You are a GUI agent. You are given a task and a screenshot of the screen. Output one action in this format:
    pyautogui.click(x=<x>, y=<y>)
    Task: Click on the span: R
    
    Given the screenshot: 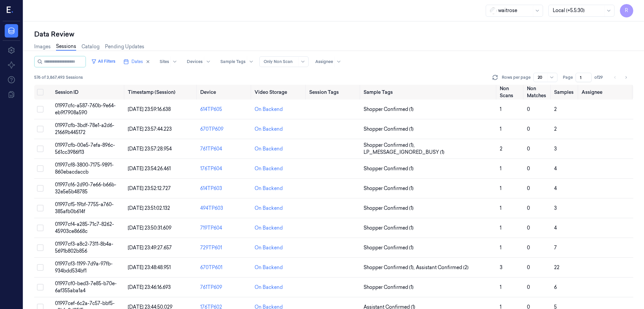 What is the action you would take?
    pyautogui.click(x=627, y=11)
    